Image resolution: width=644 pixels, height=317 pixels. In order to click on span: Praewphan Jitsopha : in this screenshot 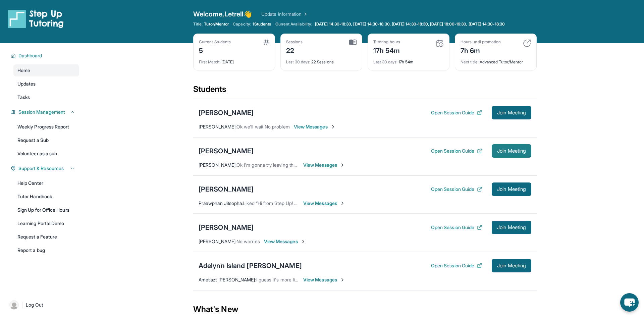, I will do `click(220, 203)`.